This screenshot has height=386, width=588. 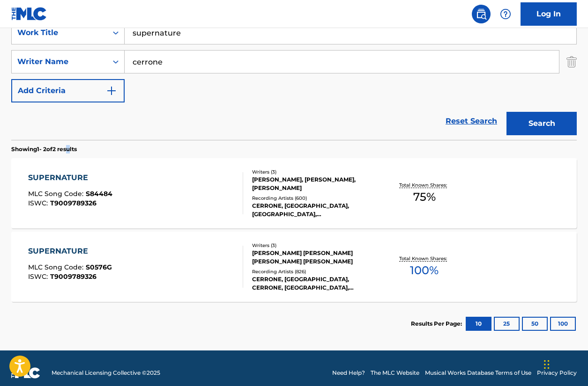 What do you see at coordinates (60, 33) in the screenshot?
I see `div: Work Title` at bounding box center [60, 33].